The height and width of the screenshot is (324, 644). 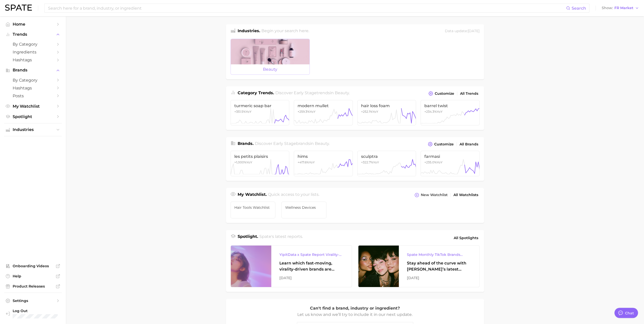 I want to click on a: Spotlight, so click(x=33, y=116).